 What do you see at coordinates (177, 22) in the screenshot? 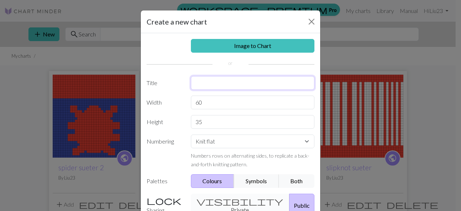
I see `h5: Create a new chart` at bounding box center [177, 22].